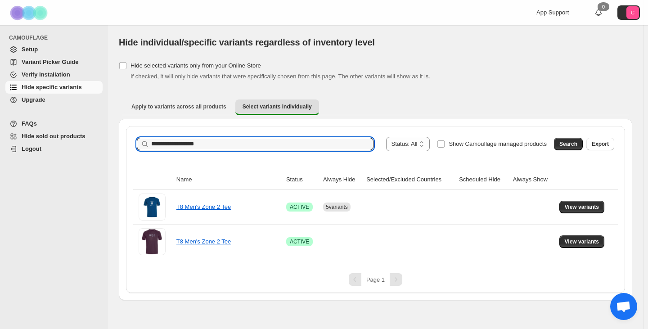  I want to click on button: Search, so click(569, 144).